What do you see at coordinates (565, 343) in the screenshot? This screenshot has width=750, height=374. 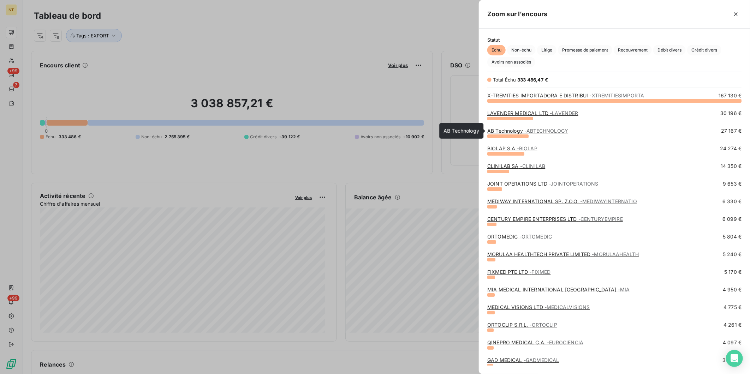 I see `span: - EUROCIENCIA` at bounding box center [565, 343].